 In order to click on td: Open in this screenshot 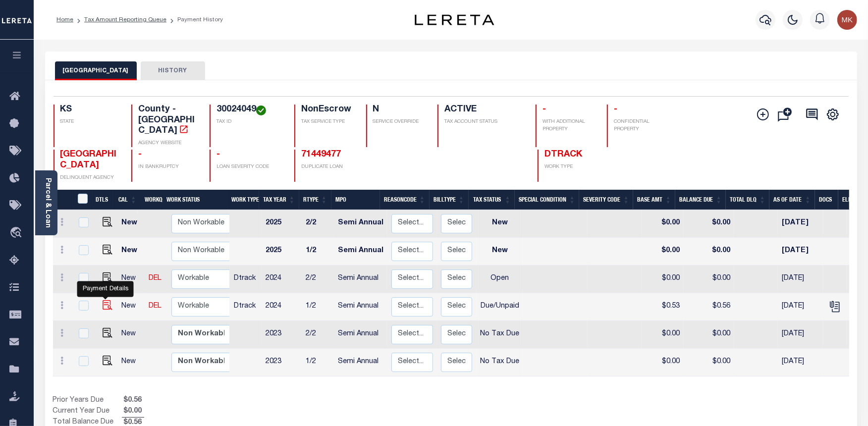, I will do `click(500, 279)`.